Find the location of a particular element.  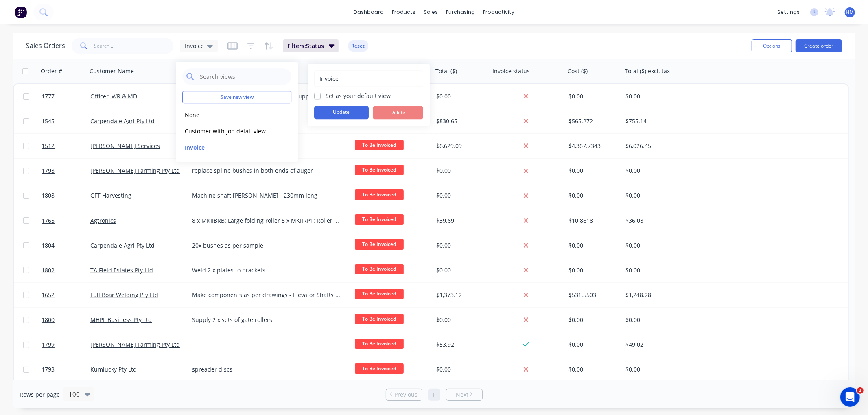

input: Enter view name... is located at coordinates (369, 79).